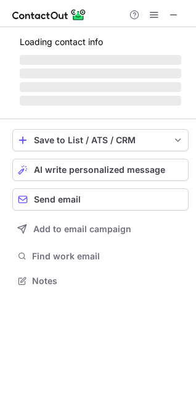  I want to click on span: Find work email, so click(108, 256).